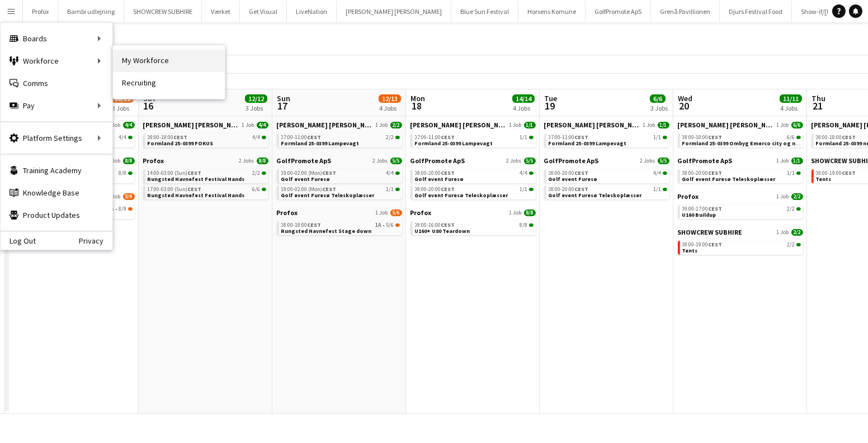 The width and height of the screenshot is (868, 443). What do you see at coordinates (702, 209) in the screenshot?
I see `span: 09:00-17:00` at bounding box center [702, 209].